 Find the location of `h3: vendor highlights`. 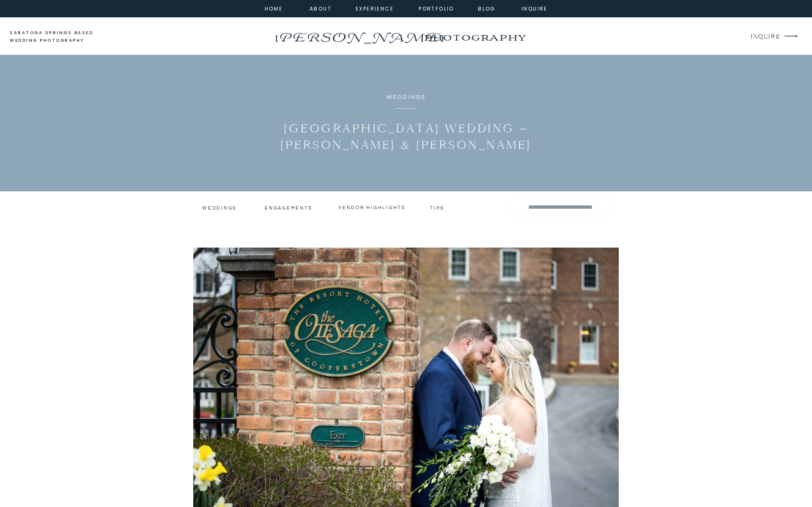

h3: vendor highlights is located at coordinates (372, 207).